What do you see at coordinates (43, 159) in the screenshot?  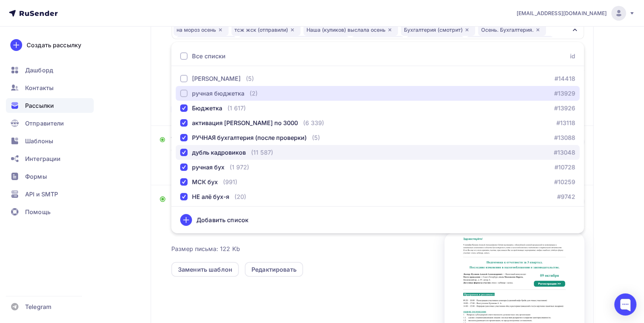 I see `span: Интеграции` at bounding box center [43, 159].